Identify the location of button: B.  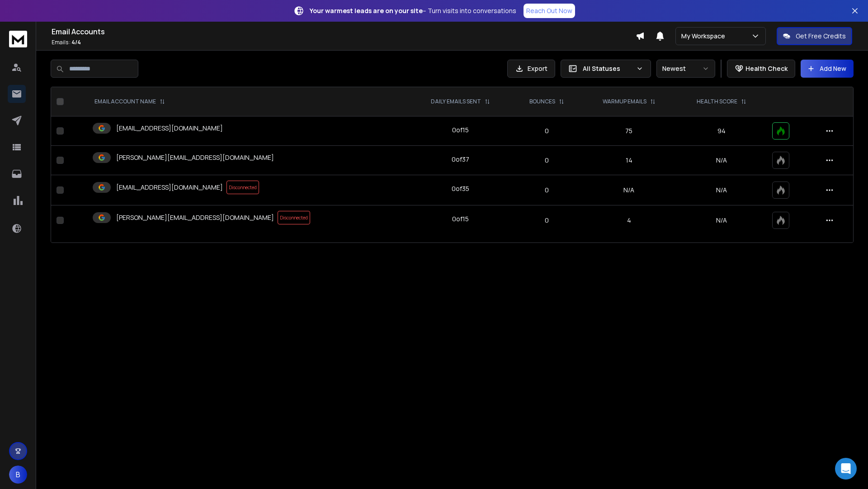
(18, 475).